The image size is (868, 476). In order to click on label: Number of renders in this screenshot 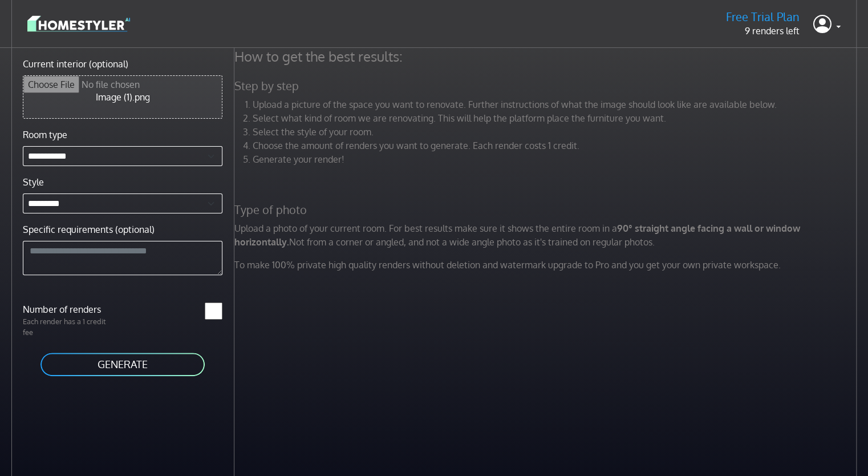, I will do `click(69, 309)`.